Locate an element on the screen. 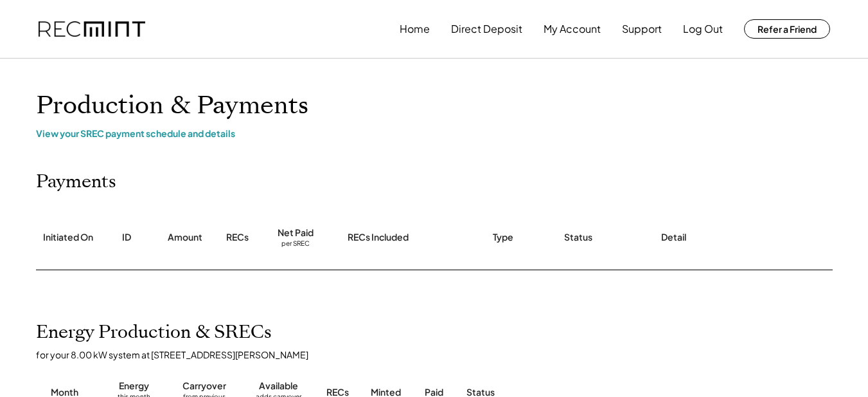  button: Log Out is located at coordinates (703, 29).